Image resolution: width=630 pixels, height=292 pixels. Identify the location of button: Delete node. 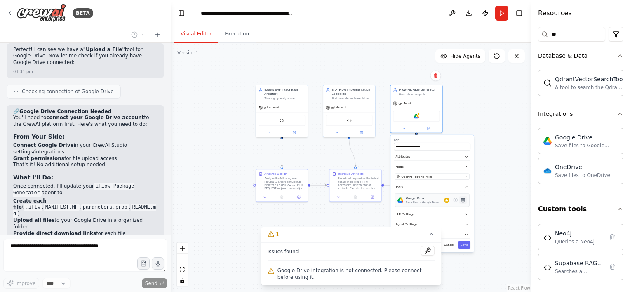
(436, 75).